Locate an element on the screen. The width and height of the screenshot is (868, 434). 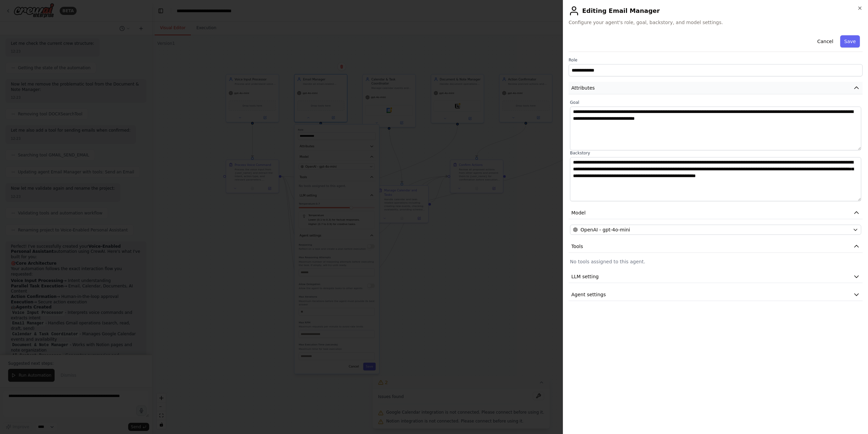
button: Agent settings is located at coordinates (716, 294).